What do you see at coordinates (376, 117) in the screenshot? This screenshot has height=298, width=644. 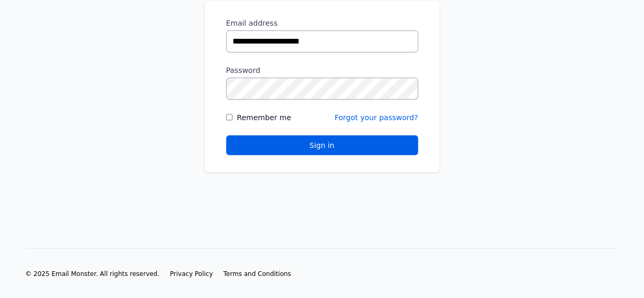 I see `a: Forgot your password?` at bounding box center [376, 117].